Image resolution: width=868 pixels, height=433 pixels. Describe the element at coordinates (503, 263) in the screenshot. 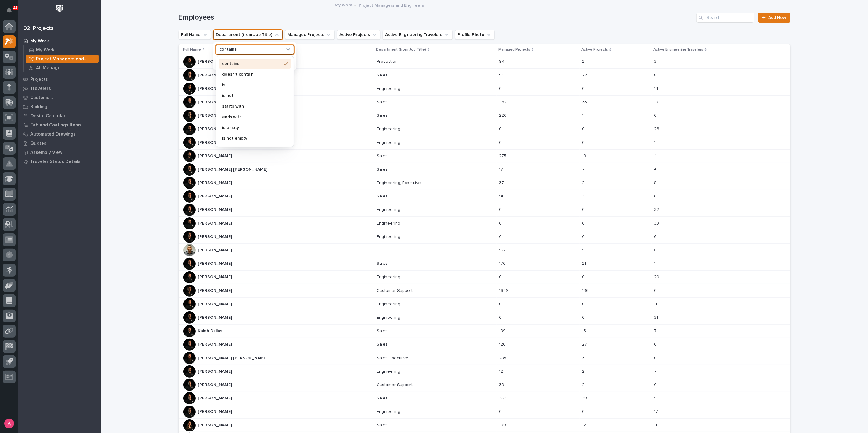

I see `p: 170` at that location.